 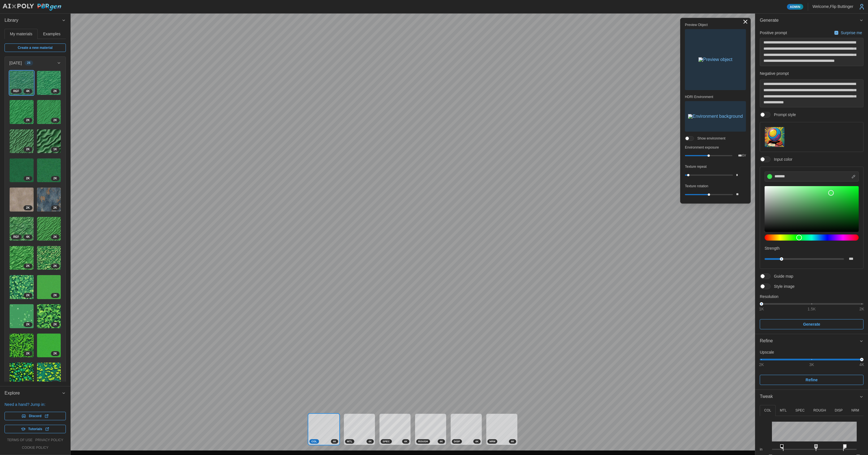 What do you see at coordinates (49, 440) in the screenshot?
I see `a: privacy policy` at bounding box center [49, 440].